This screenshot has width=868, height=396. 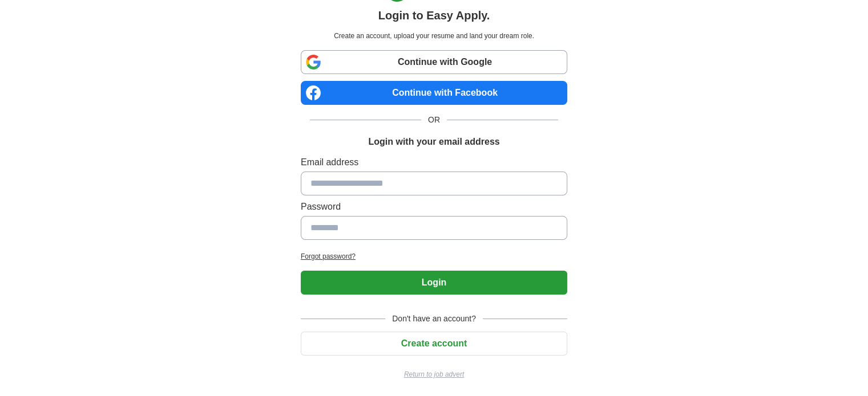 I want to click on a: Return to job advert, so click(x=434, y=375).